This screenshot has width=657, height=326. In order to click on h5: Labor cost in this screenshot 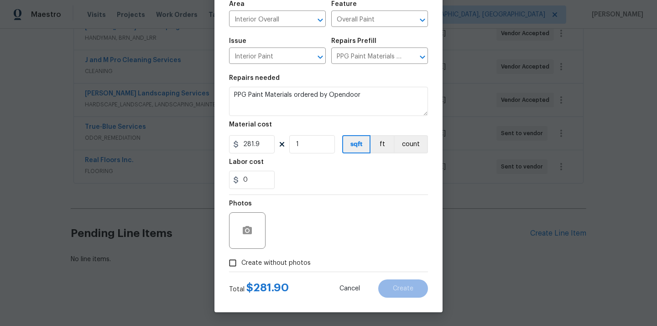, I will do `click(246, 162)`.